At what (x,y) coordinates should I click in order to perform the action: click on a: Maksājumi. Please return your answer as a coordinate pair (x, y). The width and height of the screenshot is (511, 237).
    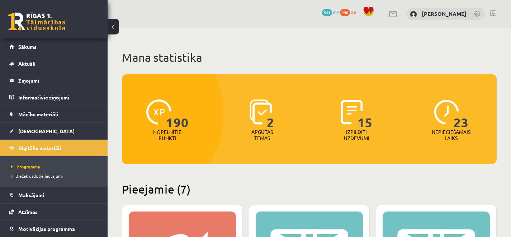
    Looking at the image, I should click on (54, 195).